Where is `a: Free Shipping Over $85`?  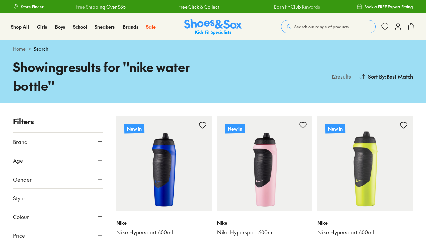 a: Free Shipping Over $85 is located at coordinates (97, 7).